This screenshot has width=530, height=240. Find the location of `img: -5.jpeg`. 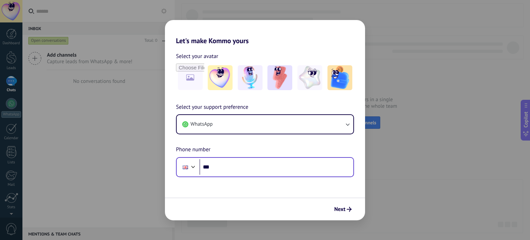

img: -5.jpeg is located at coordinates (340, 78).